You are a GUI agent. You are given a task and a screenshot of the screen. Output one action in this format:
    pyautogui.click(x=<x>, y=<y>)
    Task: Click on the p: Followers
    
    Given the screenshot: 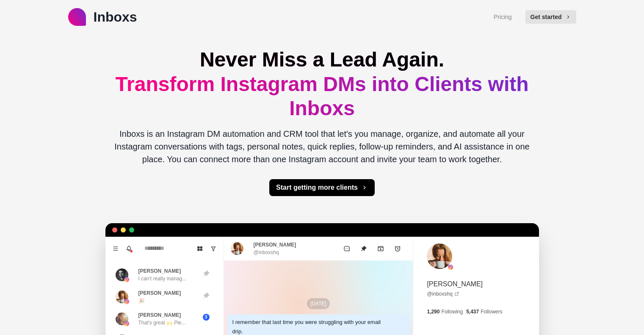 What is the action you would take?
    pyautogui.click(x=492, y=311)
    